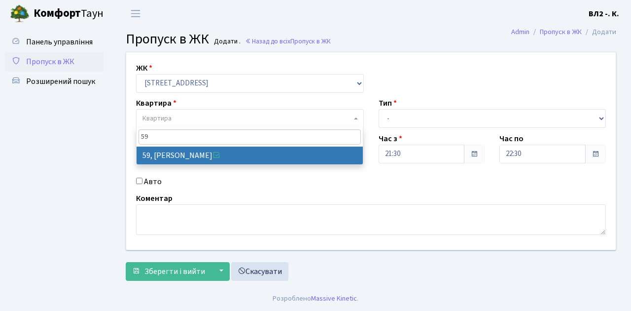 The height and width of the screenshot is (311, 631). I want to click on nav: breadcrumb, so click(563, 32).